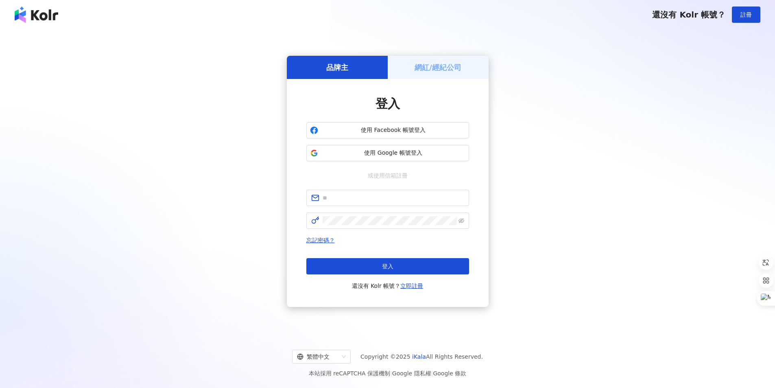 The image size is (775, 388). I want to click on a: Google 條款, so click(449, 373).